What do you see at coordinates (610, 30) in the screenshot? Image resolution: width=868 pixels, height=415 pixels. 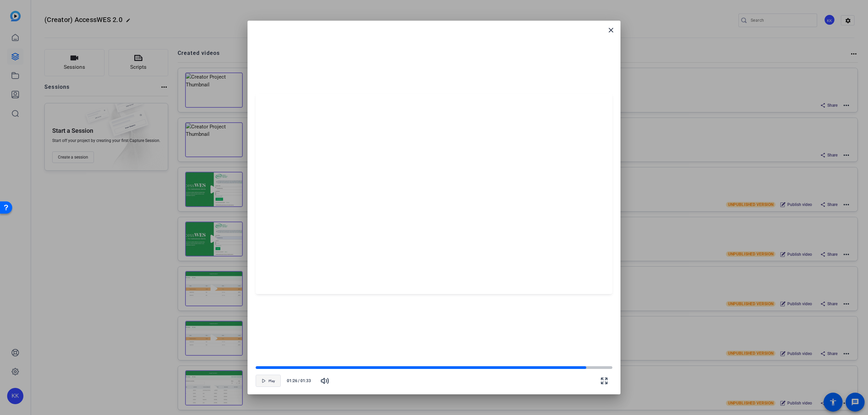 I see `mat-icon: close` at bounding box center [610, 30].